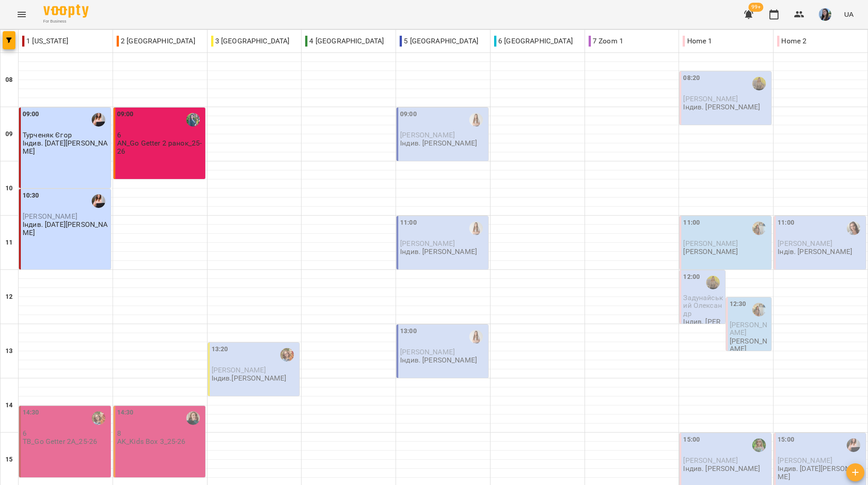 This screenshot has width=868, height=485. What do you see at coordinates (66, 21) in the screenshot?
I see `span: For Business` at bounding box center [66, 21].